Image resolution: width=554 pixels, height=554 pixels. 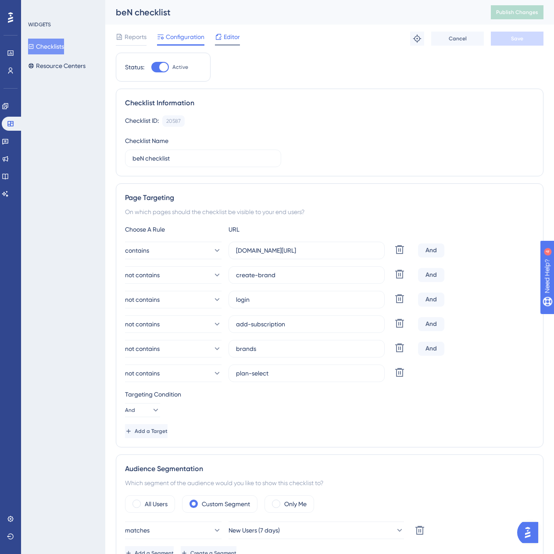 What do you see at coordinates (57, 66) in the screenshot?
I see `button: Resource Centers` at bounding box center [57, 66].